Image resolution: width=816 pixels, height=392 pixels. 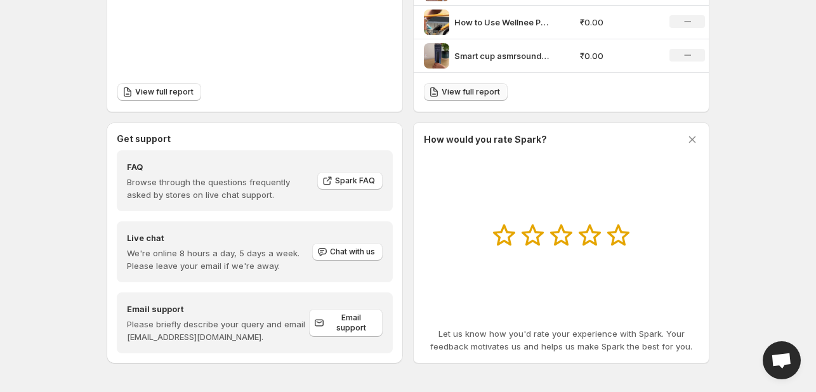 What do you see at coordinates (218, 167) in the screenshot?
I see `h4: FAQ` at bounding box center [218, 167].